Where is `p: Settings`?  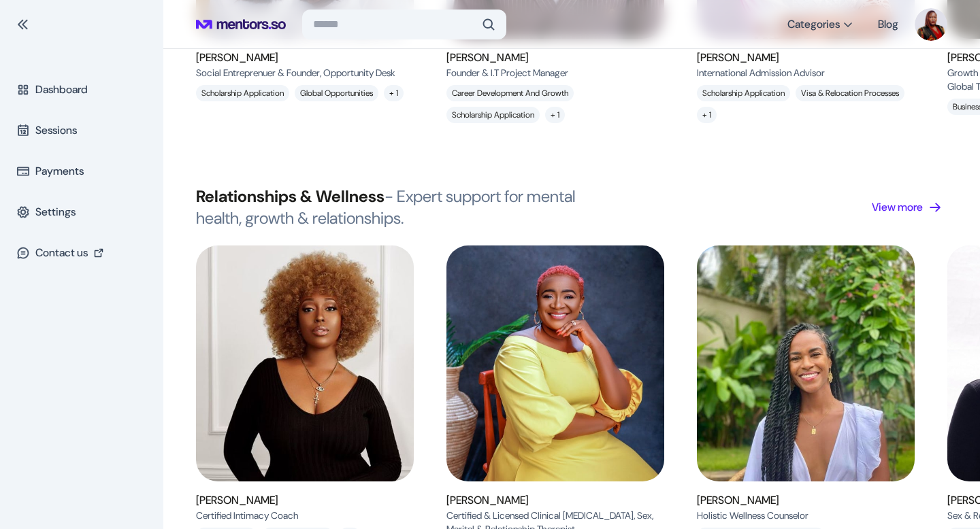 p: Settings is located at coordinates (55, 212).